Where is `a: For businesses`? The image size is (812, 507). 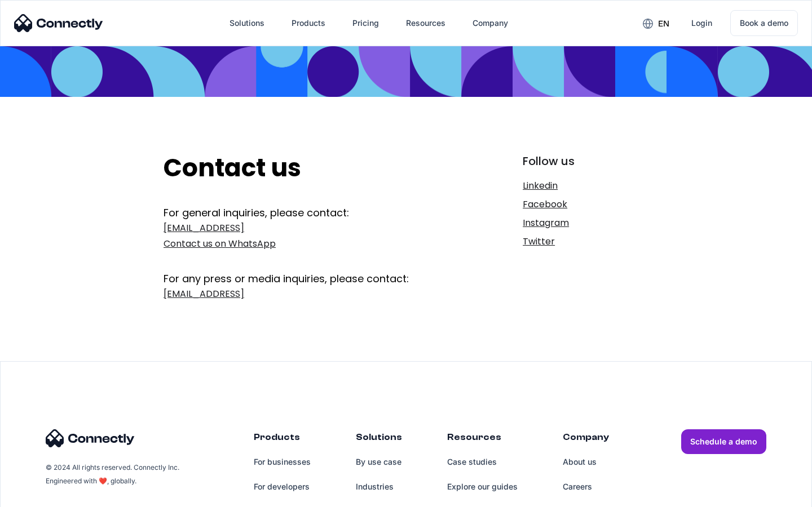 a: For businesses is located at coordinates (282, 462).